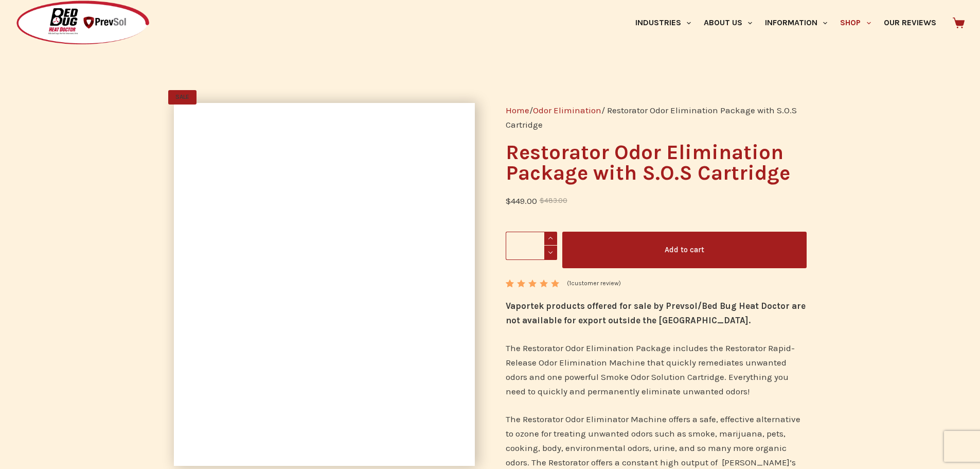  I want to click on bdi: 449.00, so click(521, 201).